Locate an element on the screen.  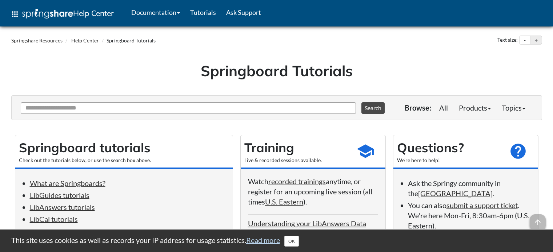
button: Close is located at coordinates (291, 242).